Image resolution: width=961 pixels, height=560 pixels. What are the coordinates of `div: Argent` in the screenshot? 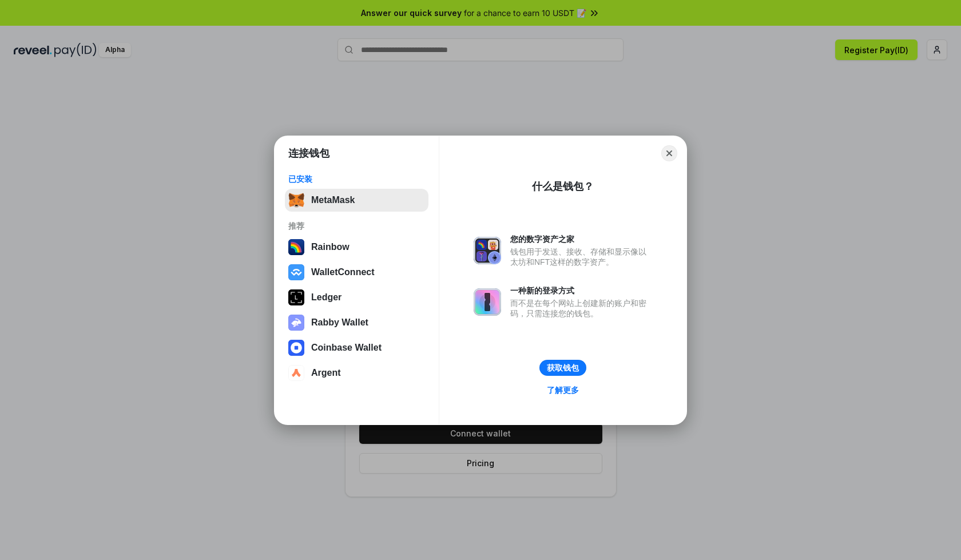 It's located at (326, 373).